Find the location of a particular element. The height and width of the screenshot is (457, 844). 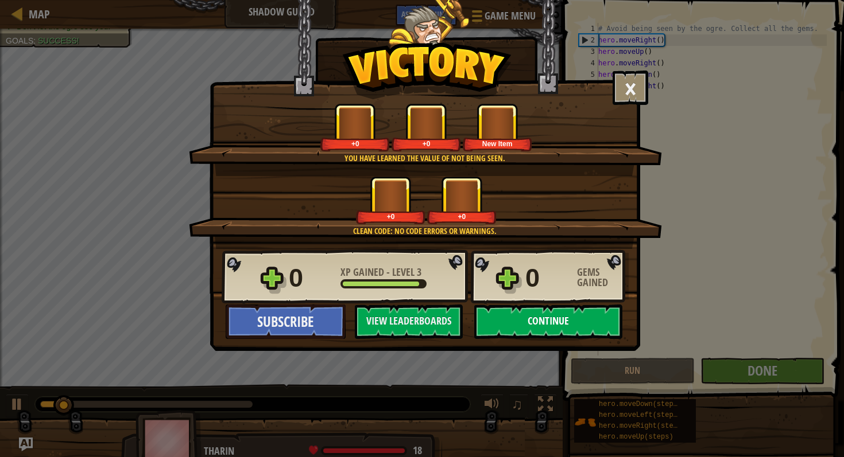

button: Continue is located at coordinates (548, 322).